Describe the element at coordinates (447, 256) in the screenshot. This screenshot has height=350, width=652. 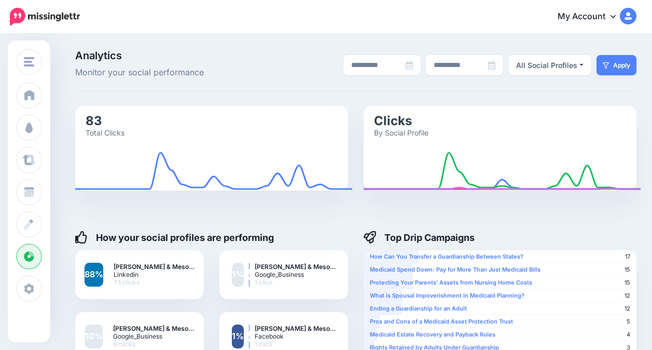
I see `b: How Can You Transfer a Guardianship Between States?` at that location.